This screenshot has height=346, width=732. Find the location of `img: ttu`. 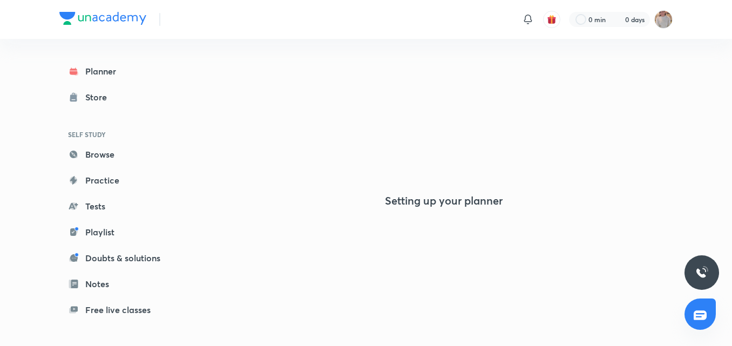

img: ttu is located at coordinates (702, 273).